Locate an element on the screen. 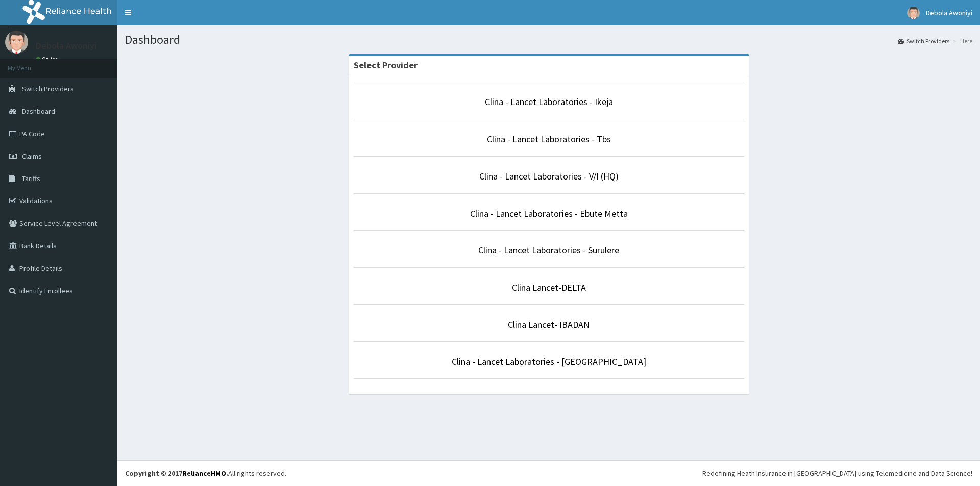 The width and height of the screenshot is (980, 486). a: Clina - Lancet Laboratories - Ebute Metta is located at coordinates (548, 214).